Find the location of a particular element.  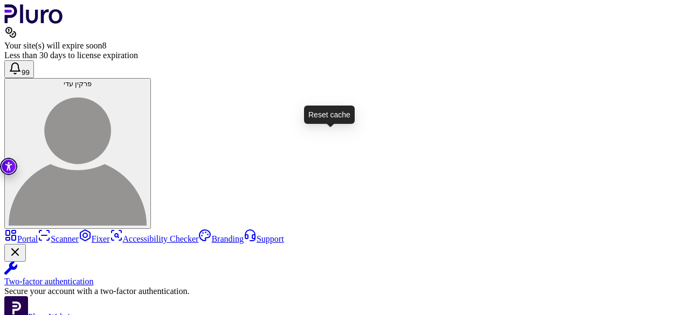

button: Close Two-factor authentication notification is located at coordinates (15, 253).